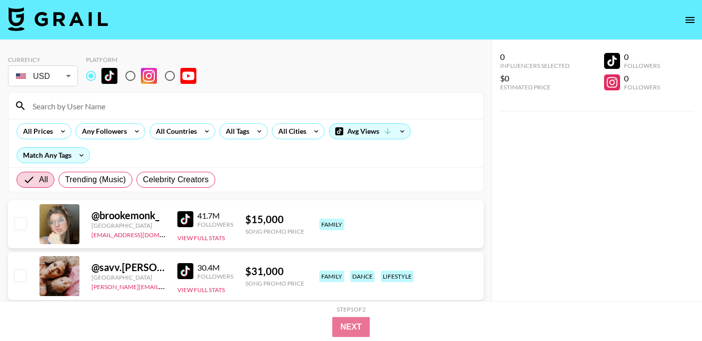 This screenshot has width=702, height=341. I want to click on div: Currency, so click(43, 59).